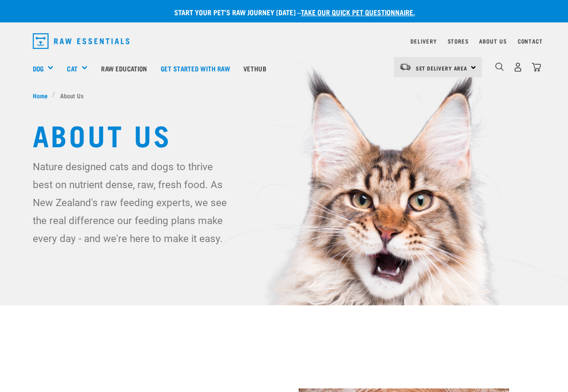 This screenshot has height=392, width=568. Describe the element at coordinates (493, 40) in the screenshot. I see `a: About Us` at that location.